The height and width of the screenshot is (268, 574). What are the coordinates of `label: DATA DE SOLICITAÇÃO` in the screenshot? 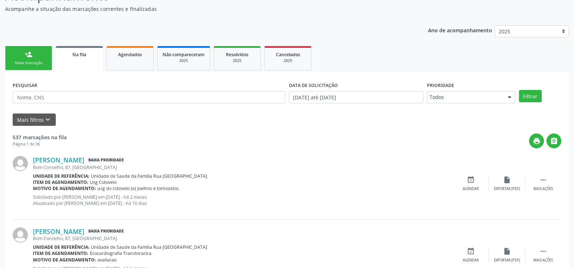 It's located at (313, 85).